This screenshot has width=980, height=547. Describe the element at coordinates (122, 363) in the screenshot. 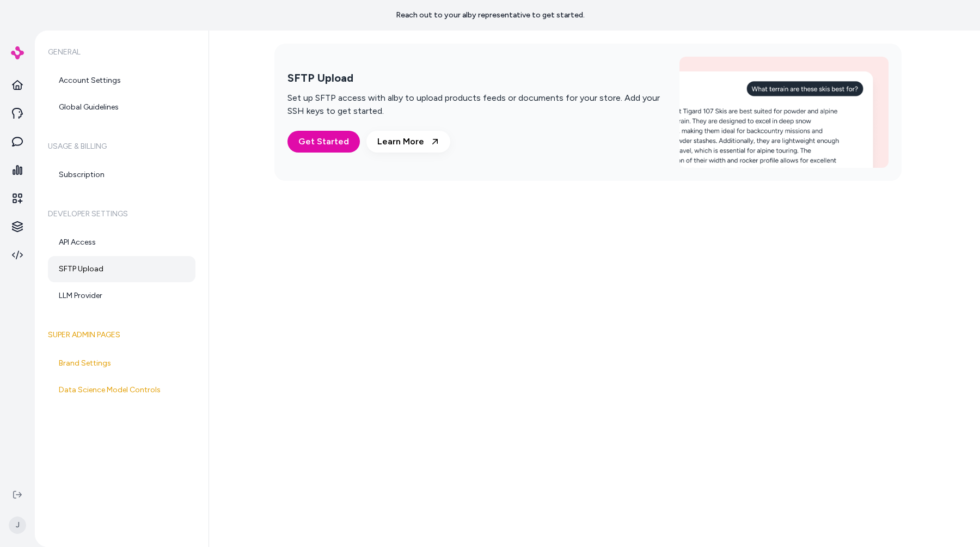

I see `a: Brand Settings` at that location.